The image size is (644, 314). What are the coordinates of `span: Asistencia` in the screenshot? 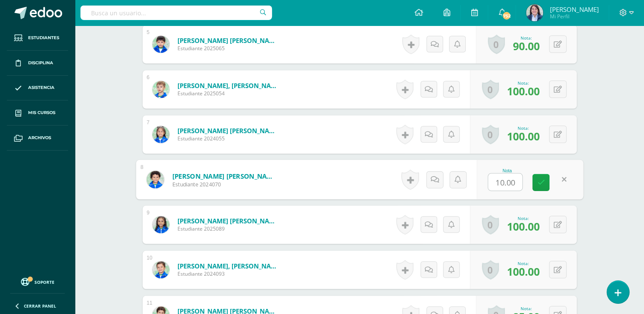 It's located at (41, 87).